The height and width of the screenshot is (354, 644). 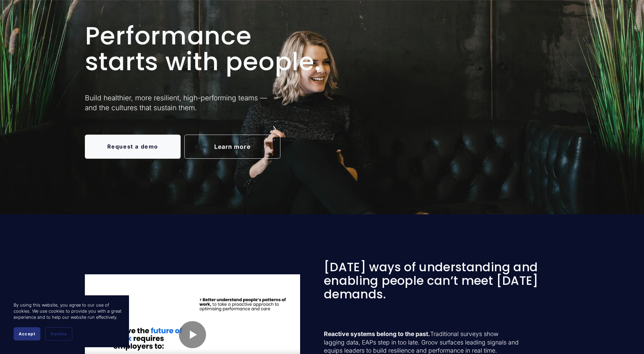 I want to click on a: Request a demo, so click(x=132, y=146).